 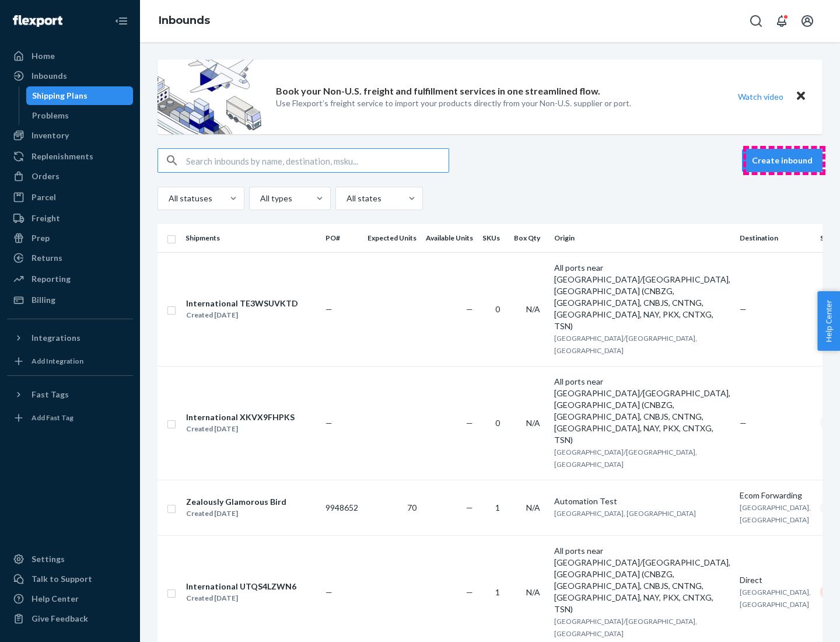 I want to click on div: Talk to Support, so click(x=62, y=579).